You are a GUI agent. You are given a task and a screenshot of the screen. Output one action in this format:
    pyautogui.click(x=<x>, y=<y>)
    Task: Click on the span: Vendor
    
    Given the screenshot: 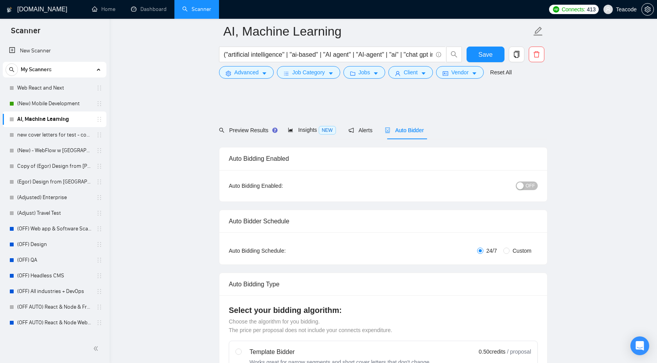 What is the action you would take?
    pyautogui.click(x=460, y=72)
    